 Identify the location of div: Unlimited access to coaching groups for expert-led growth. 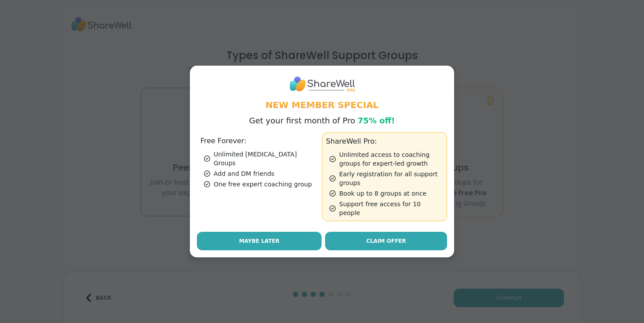
(386, 159).